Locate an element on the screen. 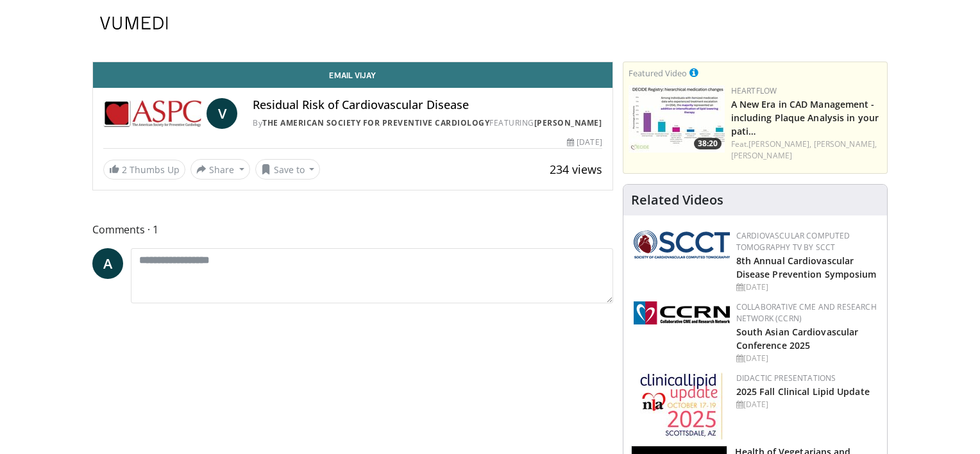  span: 234 views is located at coordinates (576, 169).